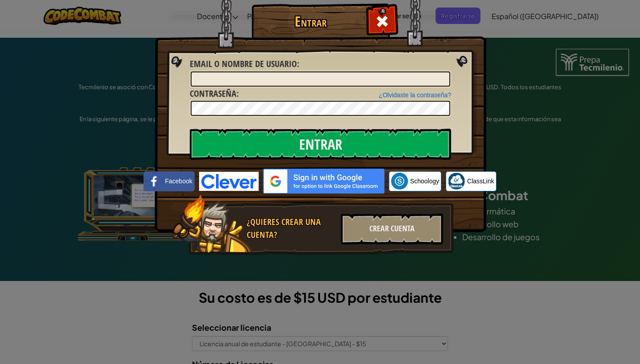 The image size is (640, 364). What do you see at coordinates (229, 181) in the screenshot?
I see `img: clever-logo-blue.png` at bounding box center [229, 181].